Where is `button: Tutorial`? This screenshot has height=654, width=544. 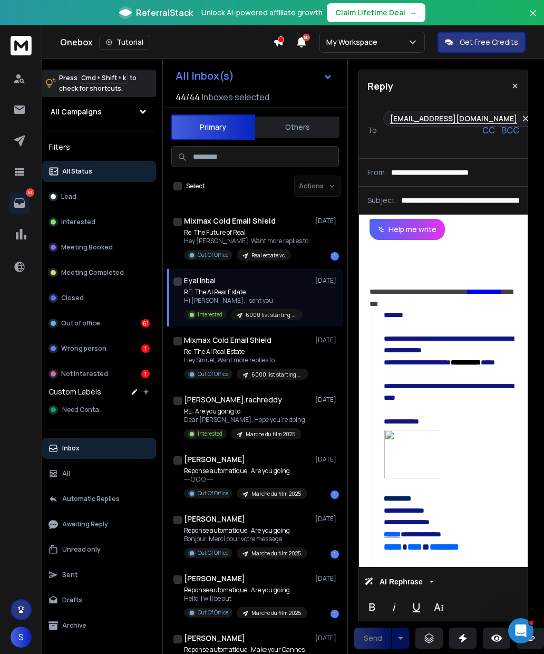 button: Tutorial is located at coordinates (124, 42).